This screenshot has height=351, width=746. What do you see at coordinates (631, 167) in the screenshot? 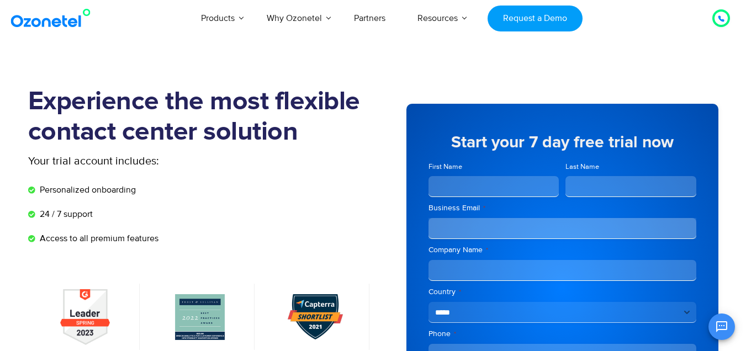
I see `label: Last Name` at bounding box center [631, 167].